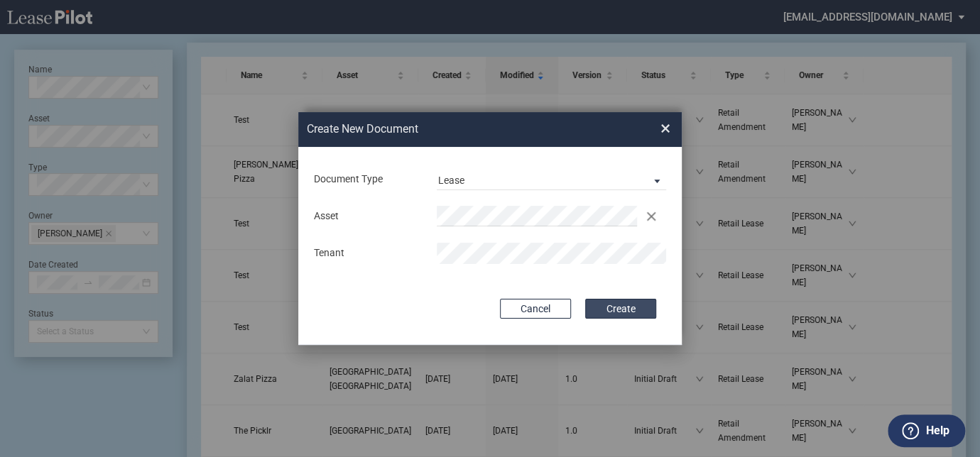  Describe the element at coordinates (451, 180) in the screenshot. I see `div: Lease` at that location.